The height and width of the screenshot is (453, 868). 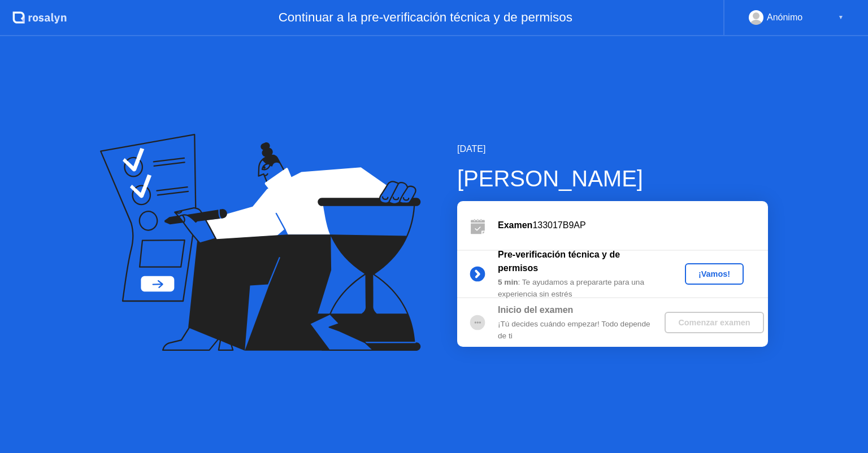 What do you see at coordinates (579, 330) in the screenshot?
I see `div: ¡Tú decides cuándo empezar! Todo depende de ti` at bounding box center [579, 330].